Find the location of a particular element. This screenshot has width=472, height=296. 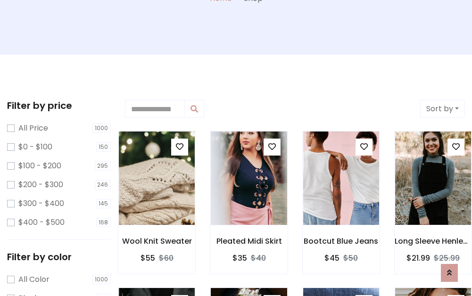

h6: $55 is located at coordinates (148, 258).